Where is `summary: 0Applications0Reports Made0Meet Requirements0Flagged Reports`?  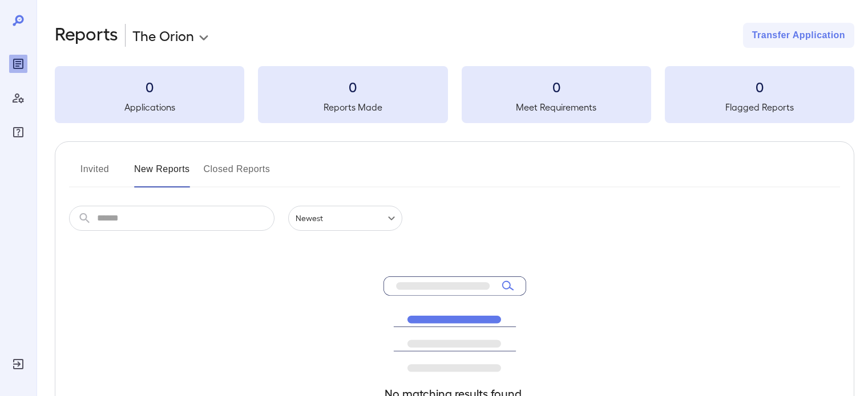
summary: 0Applications0Reports Made0Meet Requirements0Flagged Reports is located at coordinates (454, 95).